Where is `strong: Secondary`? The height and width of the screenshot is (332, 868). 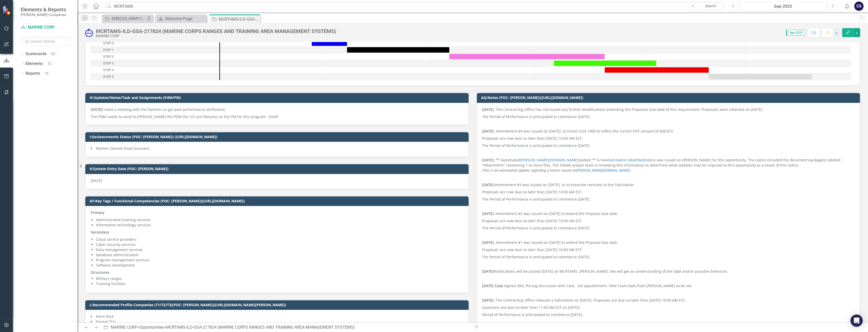
strong: Secondary is located at coordinates (100, 232).